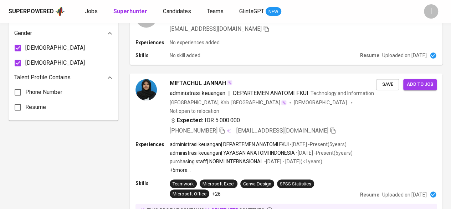 The height and width of the screenshot is (209, 451). I want to click on a: Jobs, so click(92, 11).